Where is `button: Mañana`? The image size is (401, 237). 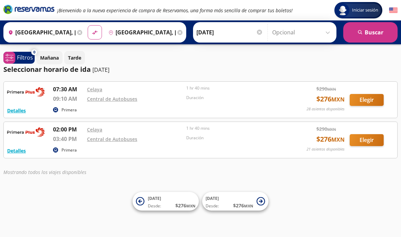
button: Mañana is located at coordinates (49, 58).